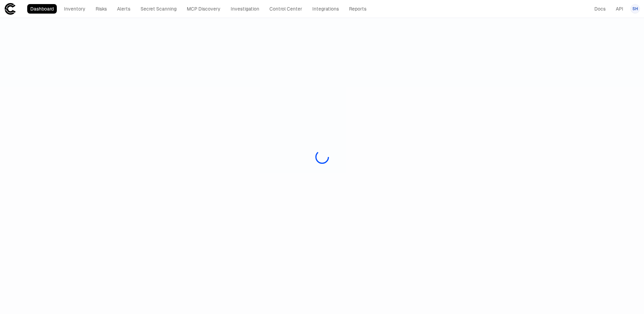 The width and height of the screenshot is (644, 314). Describe the element at coordinates (204, 9) in the screenshot. I see `a: MCP Discovery` at that location.